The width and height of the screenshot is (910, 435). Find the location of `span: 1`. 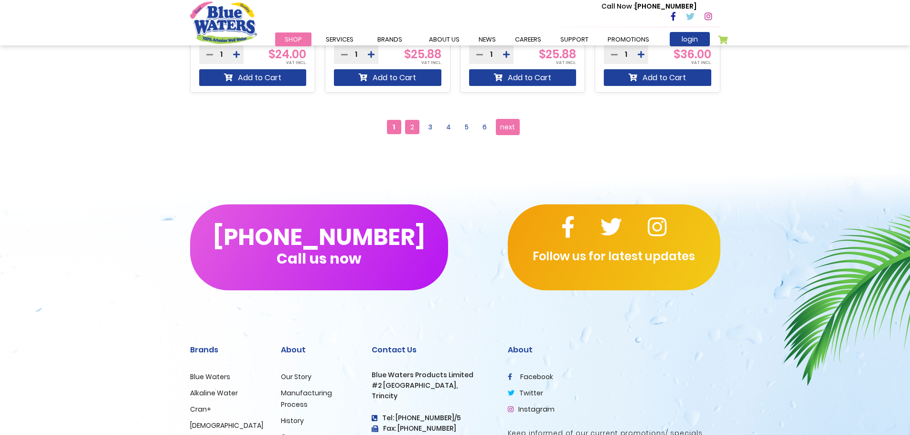

span: 1 is located at coordinates (394, 127).